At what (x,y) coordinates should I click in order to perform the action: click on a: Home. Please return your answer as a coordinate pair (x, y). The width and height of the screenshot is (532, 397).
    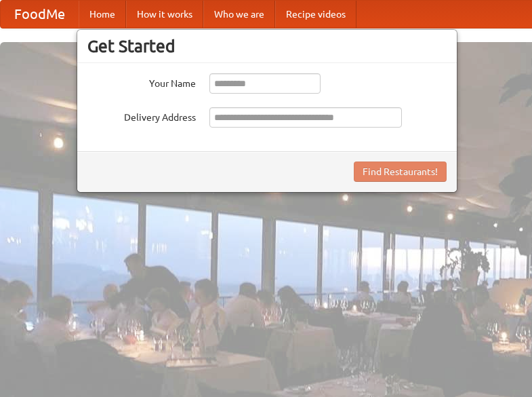
    Looking at the image, I should click on (102, 14).